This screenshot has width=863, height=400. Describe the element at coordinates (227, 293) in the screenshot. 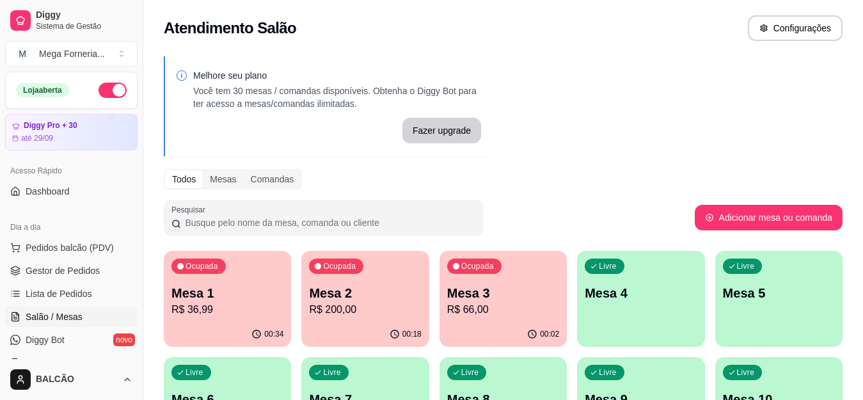

I see `p: Mesa 1` at that location.